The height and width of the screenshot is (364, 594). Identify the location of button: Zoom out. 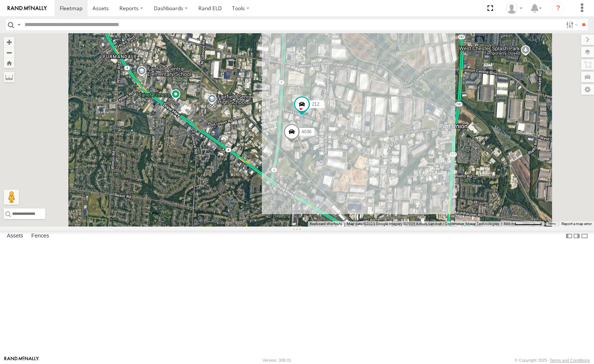
(9, 52).